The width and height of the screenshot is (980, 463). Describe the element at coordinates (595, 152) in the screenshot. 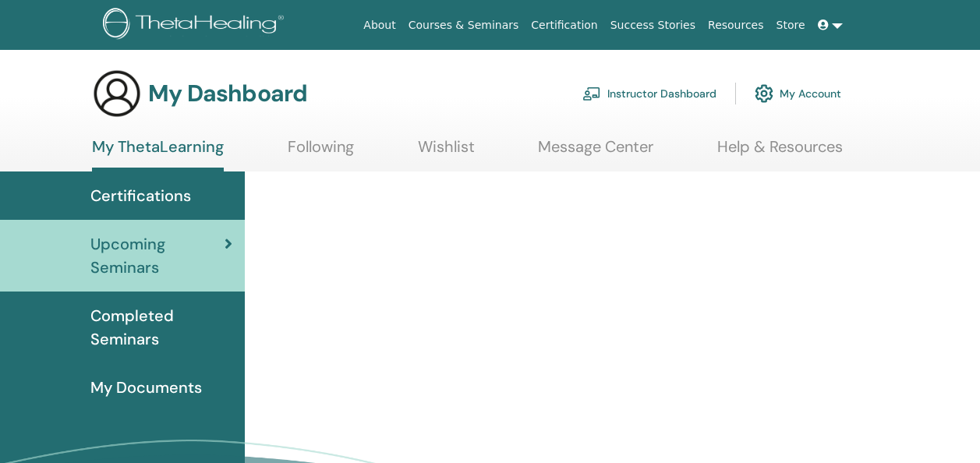

I see `a: Message Center` at that location.